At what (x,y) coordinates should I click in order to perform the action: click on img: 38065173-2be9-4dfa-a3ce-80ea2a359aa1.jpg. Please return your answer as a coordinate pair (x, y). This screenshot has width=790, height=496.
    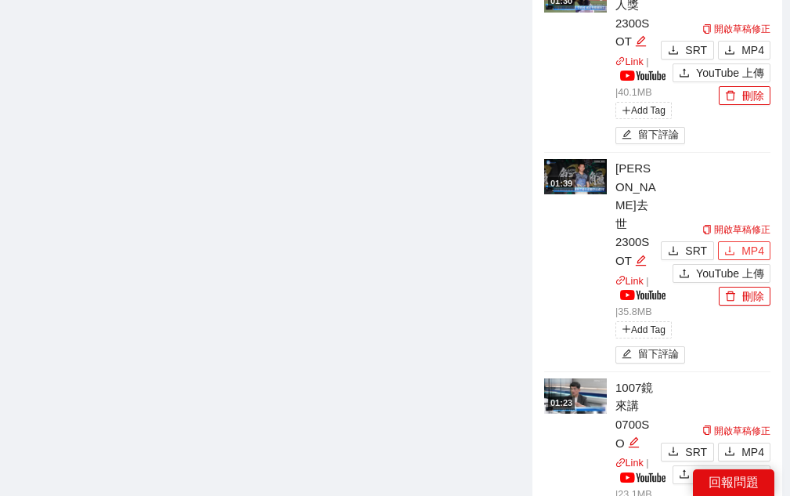
    Looking at the image, I should click on (576, 176).